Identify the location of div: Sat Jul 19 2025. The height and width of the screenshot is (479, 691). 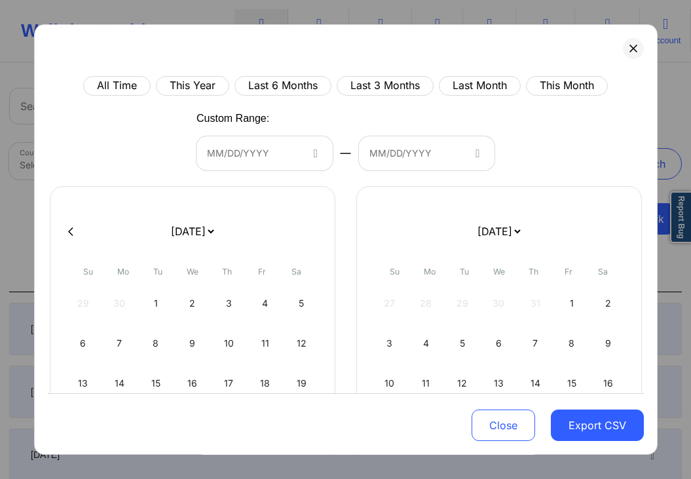
(301, 383).